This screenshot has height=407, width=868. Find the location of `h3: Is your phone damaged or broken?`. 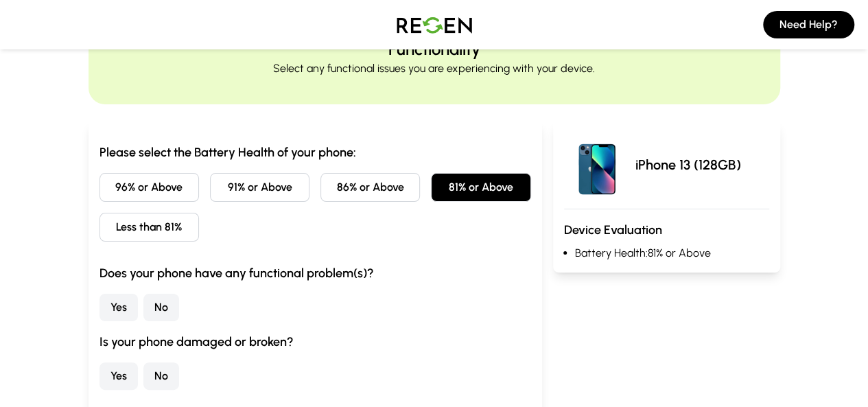

h3: Is your phone damaged or broken? is located at coordinates (315, 342).